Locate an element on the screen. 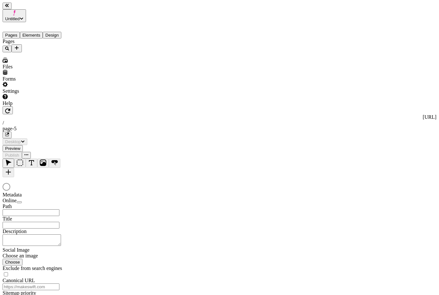  button: Button is located at coordinates (55, 163).